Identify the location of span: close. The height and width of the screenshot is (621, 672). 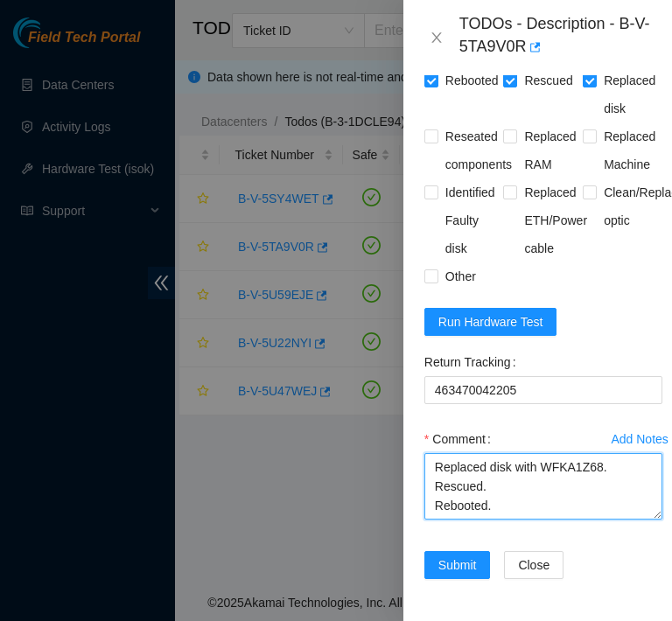
(437, 38).